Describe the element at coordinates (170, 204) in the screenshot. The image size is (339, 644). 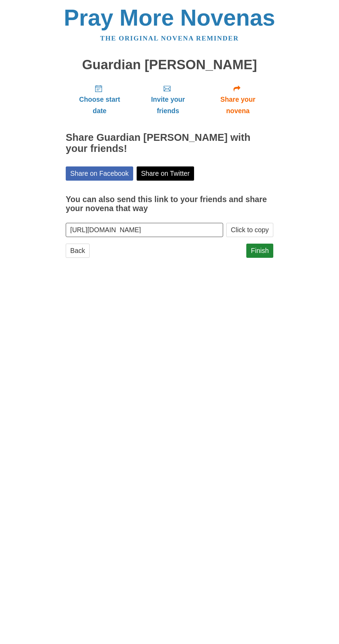
I see `h3: You can also send this link to your friends and share your novena that way` at that location.